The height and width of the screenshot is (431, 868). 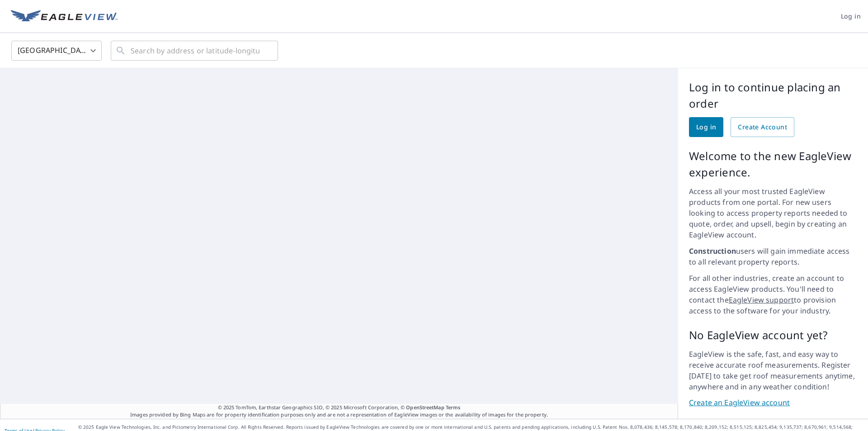 What do you see at coordinates (774, 164) in the screenshot?
I see `p: Welcome to the new EagleView experience.` at bounding box center [774, 164].